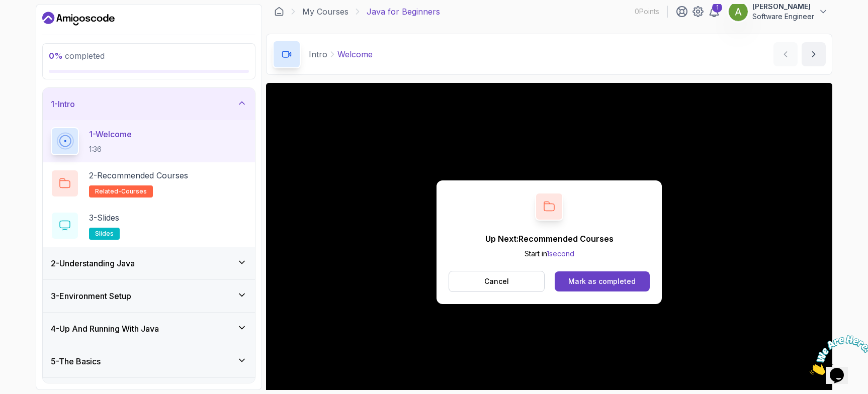 This screenshot has width=868, height=394. What do you see at coordinates (121, 192) in the screenshot?
I see `span: related-courses` at bounding box center [121, 192].